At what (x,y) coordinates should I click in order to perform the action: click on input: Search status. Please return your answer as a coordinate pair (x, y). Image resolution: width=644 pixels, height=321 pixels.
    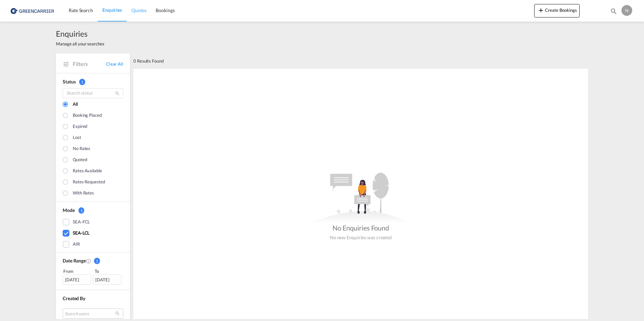
    Looking at the image, I should click on (93, 93).